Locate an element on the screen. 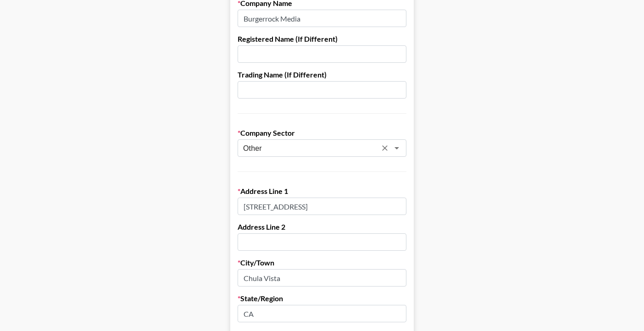 This screenshot has height=331, width=644. label: City/Town is located at coordinates (322, 263).